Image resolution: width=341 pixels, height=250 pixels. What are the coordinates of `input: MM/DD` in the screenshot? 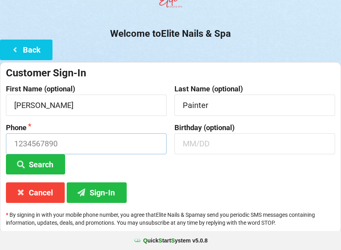 It's located at (255, 143).